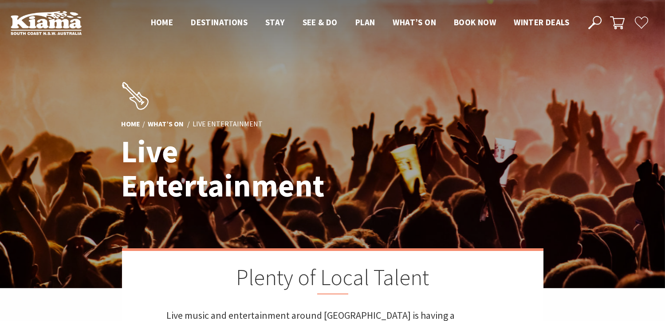  I want to click on span: Destinations, so click(219, 22).